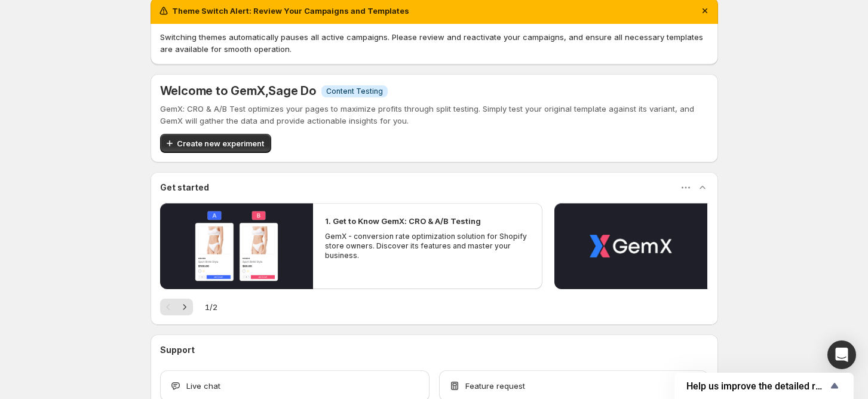  What do you see at coordinates (434, 115) in the screenshot?
I see `p: GemX: CRO & A/B Test optimizes your pages to maximize profits through split testing. Simply test ...` at bounding box center [434, 115].